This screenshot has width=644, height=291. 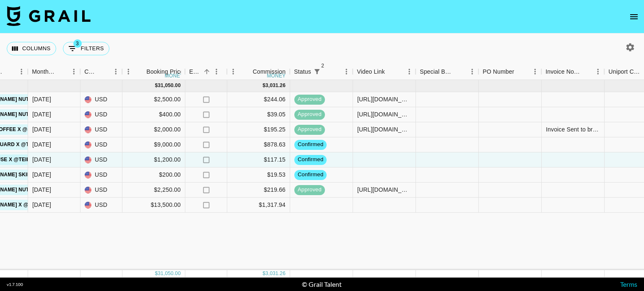 I want to click on button: open drawer, so click(x=634, y=17).